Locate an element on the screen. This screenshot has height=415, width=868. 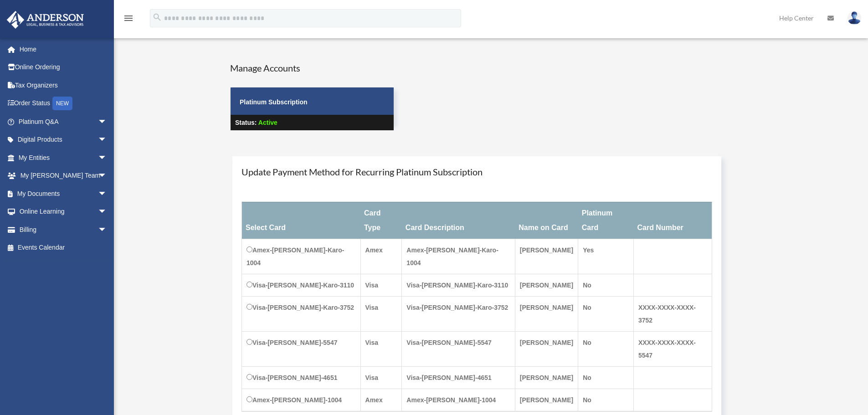
td: XXXX-XXXX-XXXX-5547 is located at coordinates (672, 348).